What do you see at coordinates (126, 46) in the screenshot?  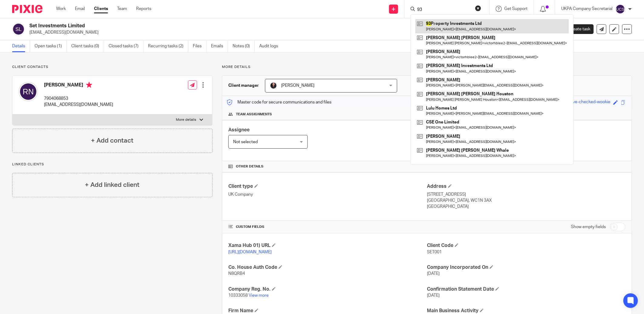 I see `a: Closed tasks (7)` at bounding box center [126, 46].